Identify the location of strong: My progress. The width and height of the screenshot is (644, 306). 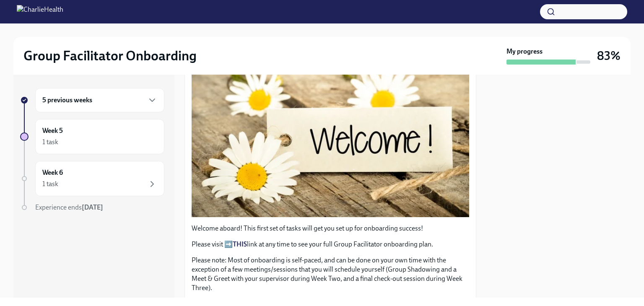
(525, 51).